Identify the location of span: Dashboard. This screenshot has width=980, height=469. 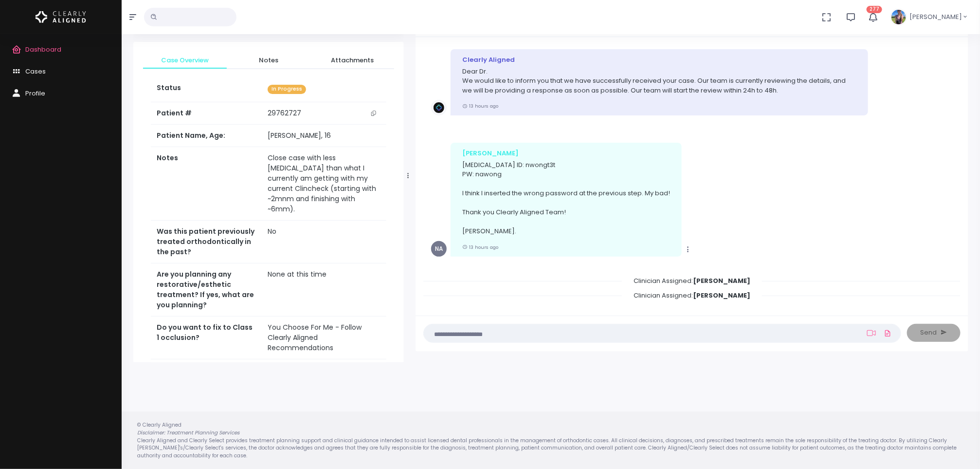
(44, 49).